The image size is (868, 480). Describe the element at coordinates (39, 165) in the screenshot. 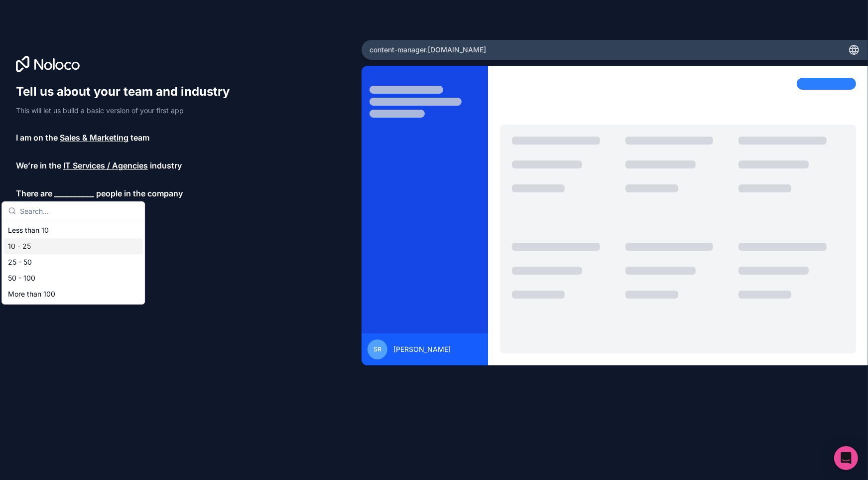

I see `span: We’re in the` at that location.